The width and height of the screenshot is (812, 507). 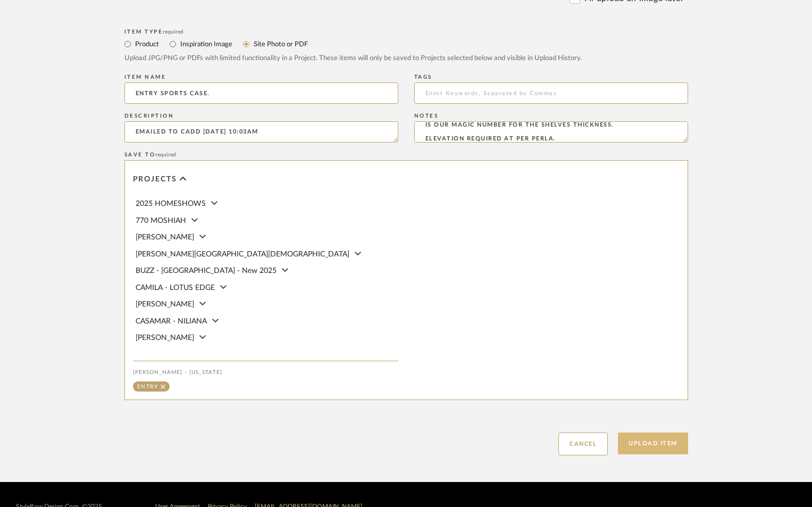 What do you see at coordinates (171, 321) in the screenshot?
I see `span: CASAMAR - NILIANA` at bounding box center [171, 321].